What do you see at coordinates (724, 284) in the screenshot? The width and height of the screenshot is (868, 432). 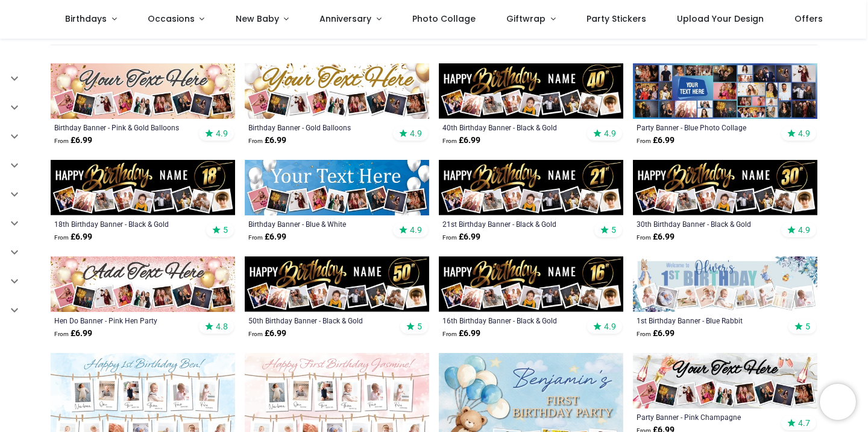 I see `img: Personalised Happy 1st Birthday Banner - Blue Rabbit - Custom Name & 9 Photo Upload` at bounding box center [724, 284].